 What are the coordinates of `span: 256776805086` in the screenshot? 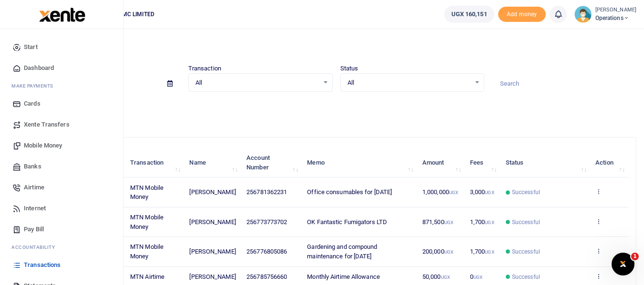 It's located at (266, 251).